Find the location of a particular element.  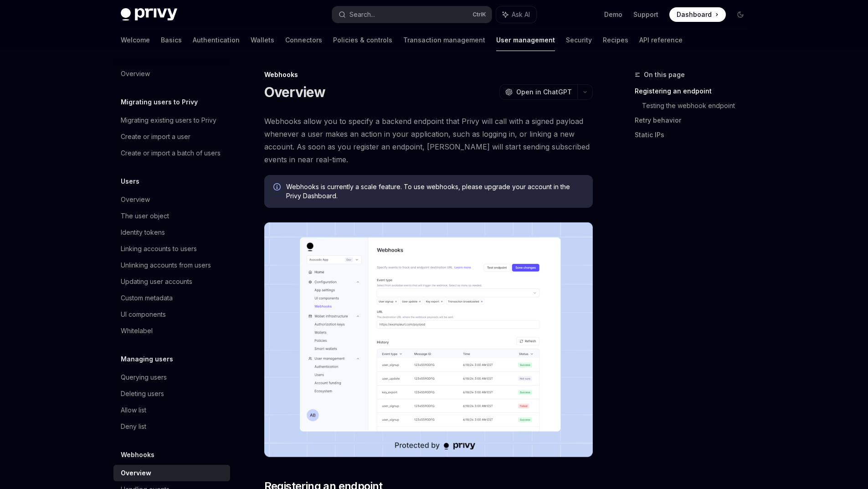

img: images/Webhooks.png is located at coordinates (429, 340).